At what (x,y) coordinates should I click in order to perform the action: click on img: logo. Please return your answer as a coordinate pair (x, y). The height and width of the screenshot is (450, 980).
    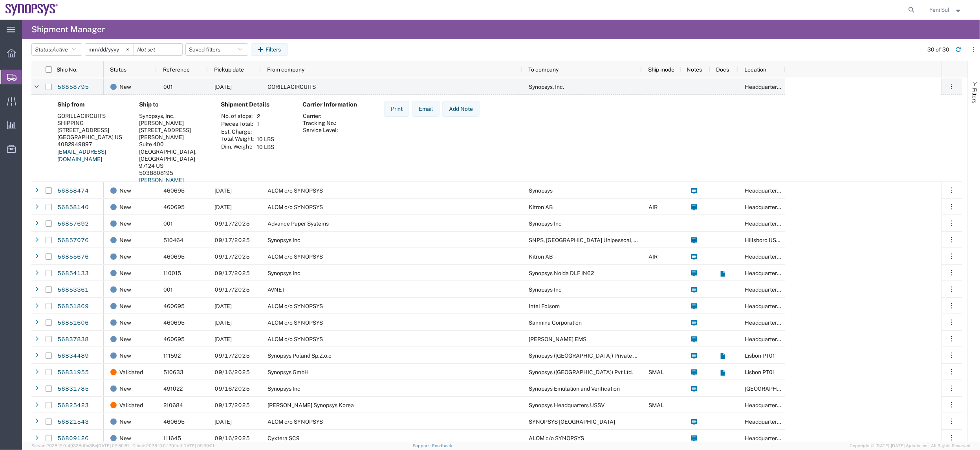
    Looking at the image, I should click on (31, 10).